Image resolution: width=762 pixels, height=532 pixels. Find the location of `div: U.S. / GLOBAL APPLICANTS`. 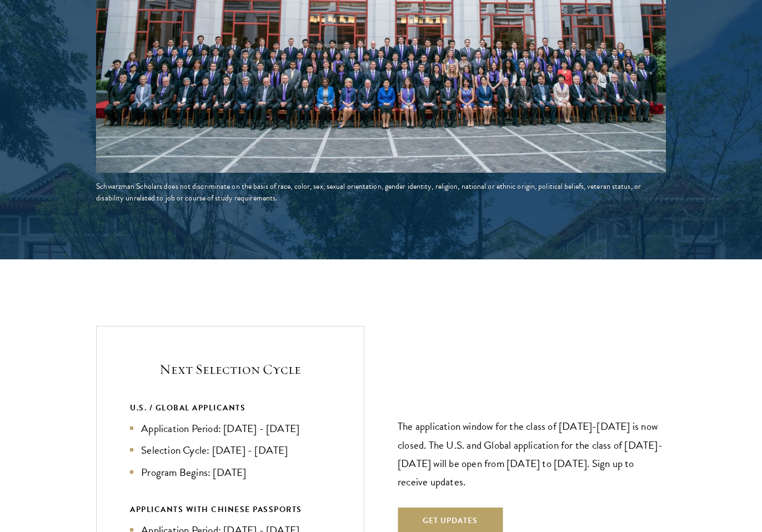

div: U.S. / GLOBAL APPLICANTS is located at coordinates (230, 407).